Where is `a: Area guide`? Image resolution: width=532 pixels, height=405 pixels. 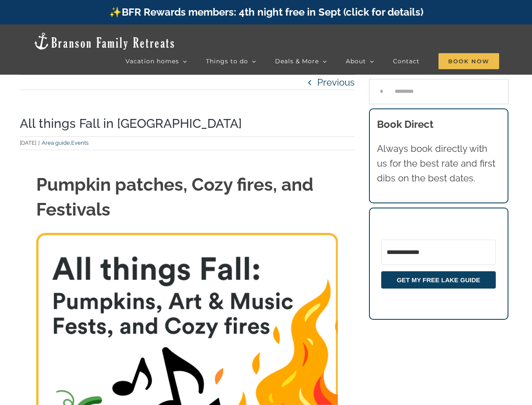
a: Area guide is located at coordinates (55, 142).